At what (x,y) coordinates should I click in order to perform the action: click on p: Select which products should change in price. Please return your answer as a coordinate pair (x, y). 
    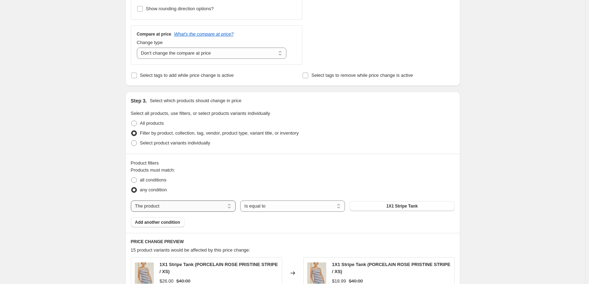
    Looking at the image, I should click on (195, 101).